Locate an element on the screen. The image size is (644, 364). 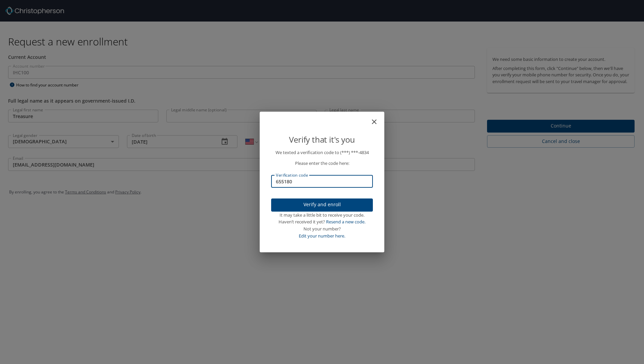
div: It may take a little bit to receive your code. is located at coordinates (322, 215).